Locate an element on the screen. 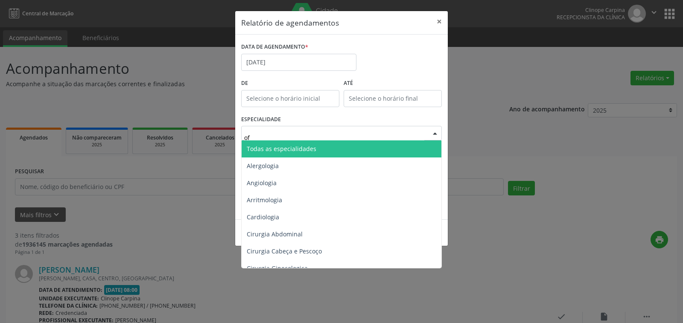 The height and width of the screenshot is (323, 683). button: Close is located at coordinates (439, 21).